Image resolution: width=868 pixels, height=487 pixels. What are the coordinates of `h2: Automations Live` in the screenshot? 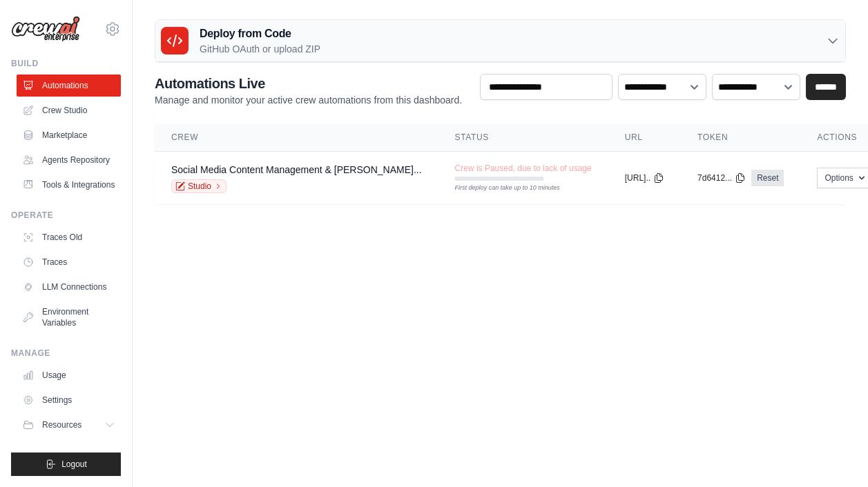 It's located at (308, 83).